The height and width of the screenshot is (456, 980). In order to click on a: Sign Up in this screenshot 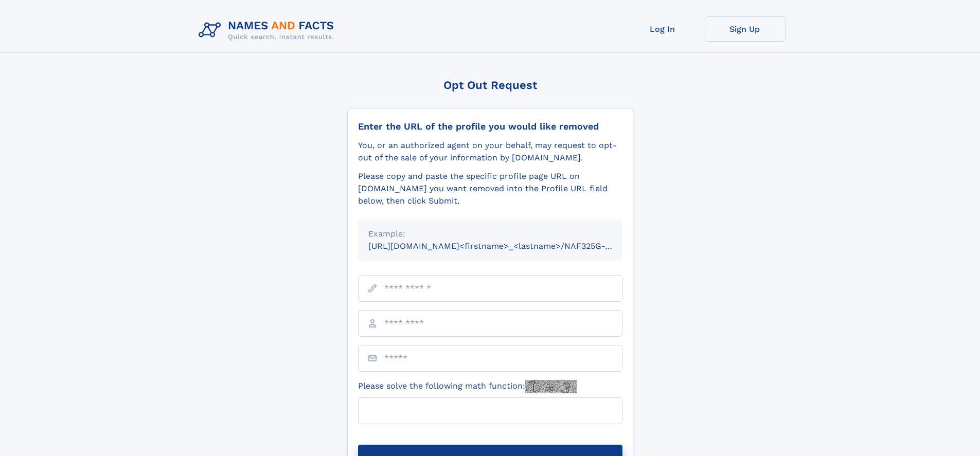, I will do `click(745, 29)`.